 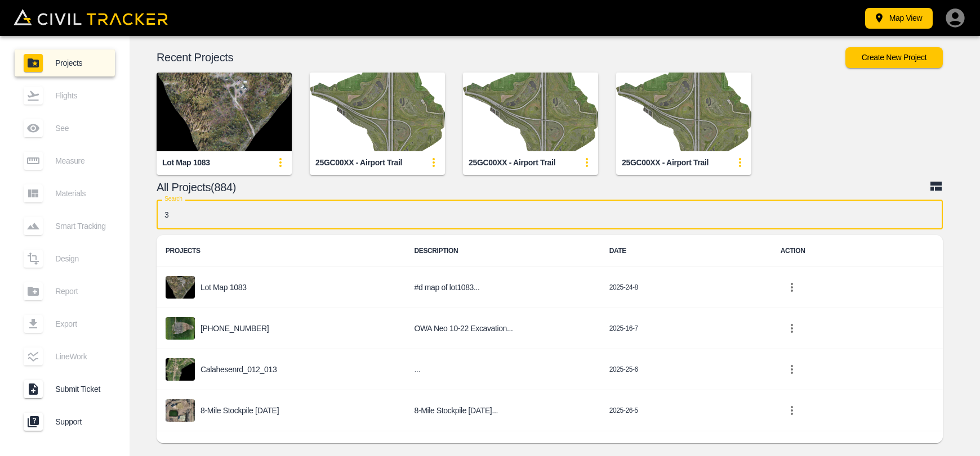 I want to click on span: Support, so click(x=80, y=422).